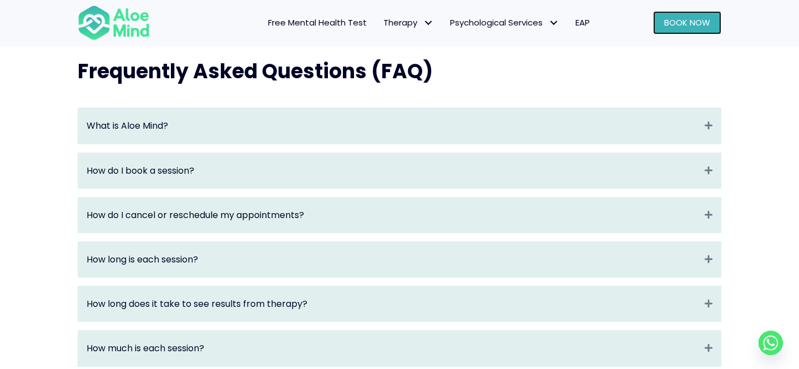 Image resolution: width=799 pixels, height=369 pixels. I want to click on span: Frequently Asked Questions (FAQ), so click(255, 71).